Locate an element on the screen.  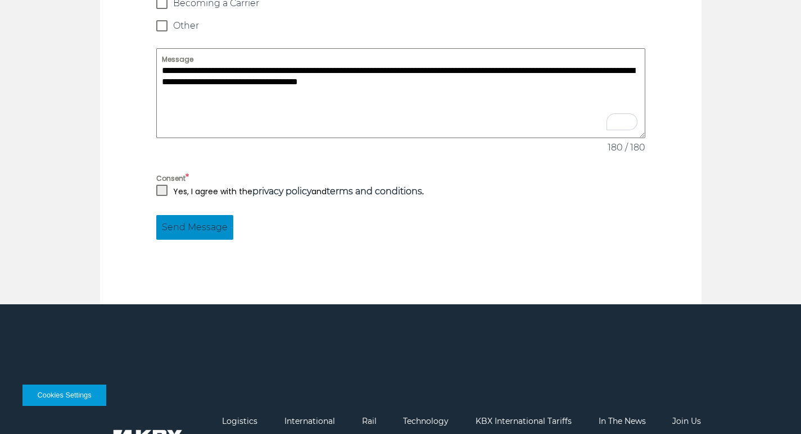
p: Yes, I agree with the and is located at coordinates (298, 192).